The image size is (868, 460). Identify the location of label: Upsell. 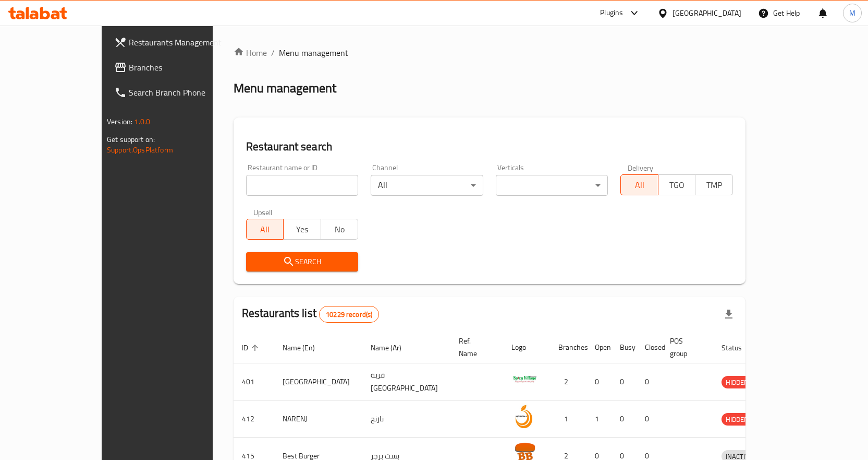
(263, 212).